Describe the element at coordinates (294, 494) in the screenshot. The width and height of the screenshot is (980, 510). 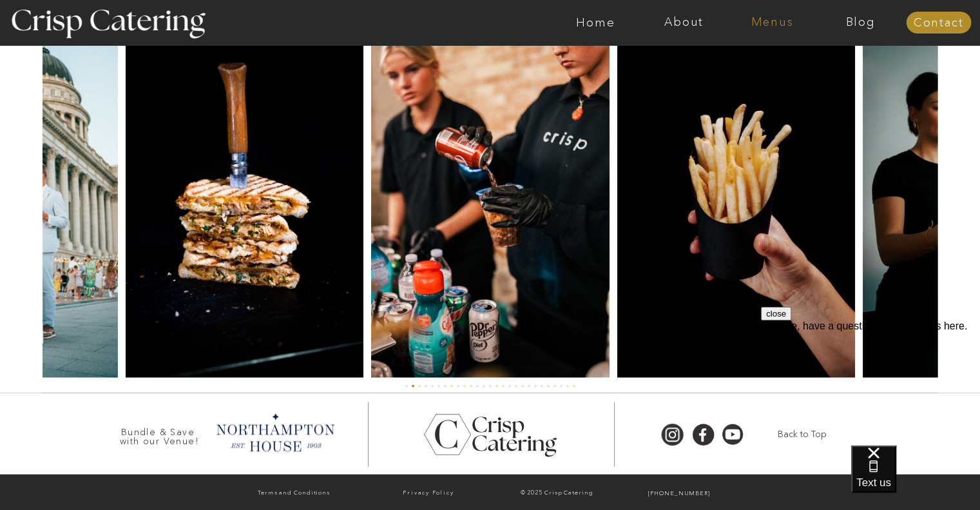
I see `p: Terms and Conditions` at that location.